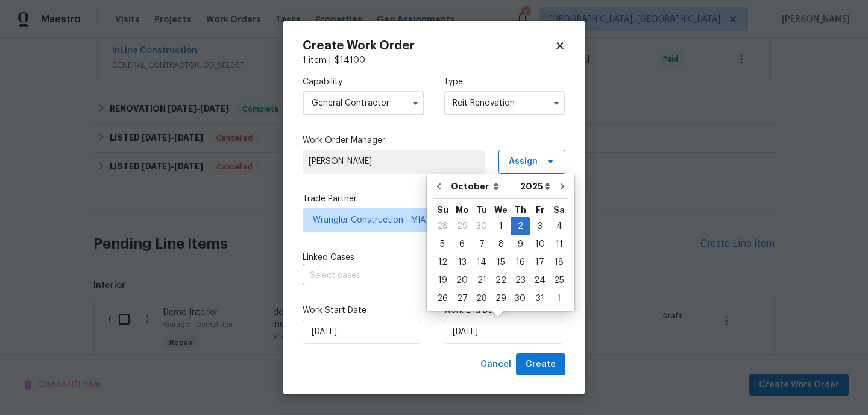 This screenshot has height=415, width=868. I want to click on div: Tue Oct 07 2025, so click(482, 244).